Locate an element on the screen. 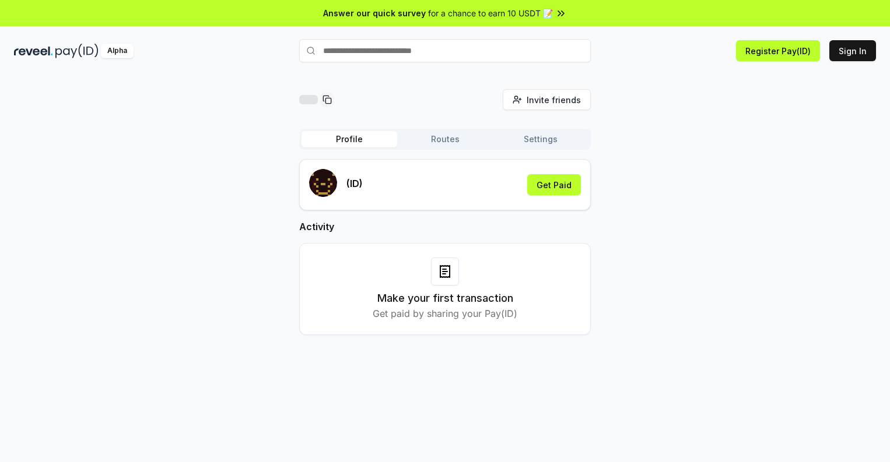 Image resolution: width=890 pixels, height=462 pixels. button: Profile is located at coordinates (349, 139).